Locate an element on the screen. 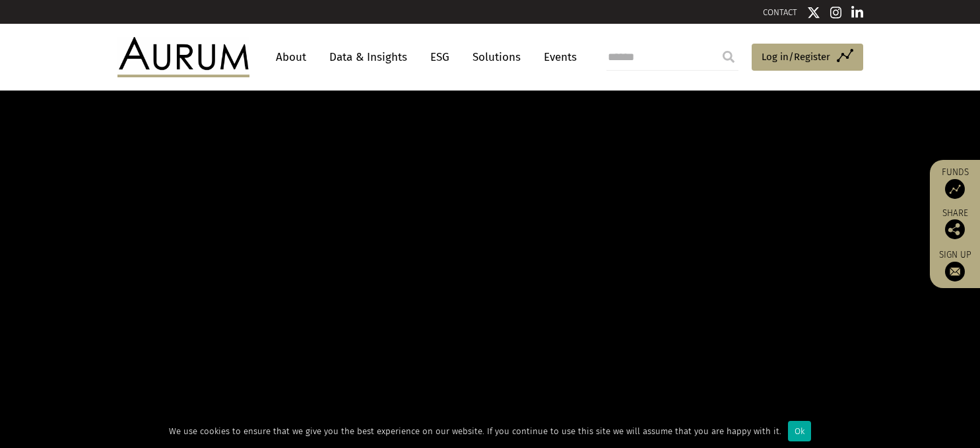 The image size is (980, 448). a: About is located at coordinates (291, 57).